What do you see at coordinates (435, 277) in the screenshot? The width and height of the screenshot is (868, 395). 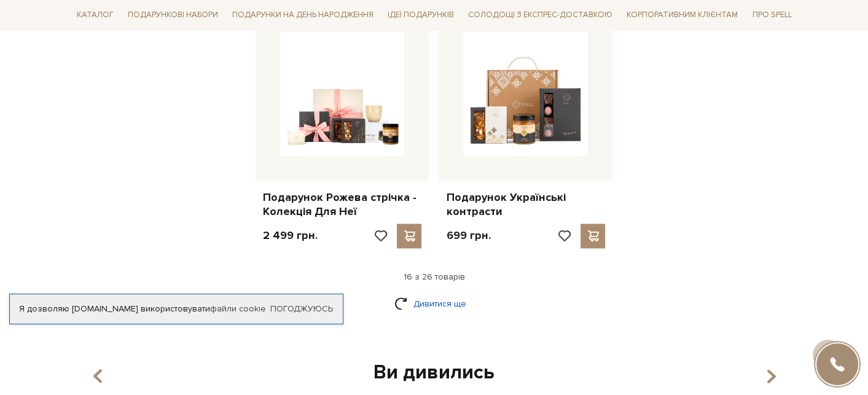 I see `div: 16 з 26 товарів` at bounding box center [435, 277].